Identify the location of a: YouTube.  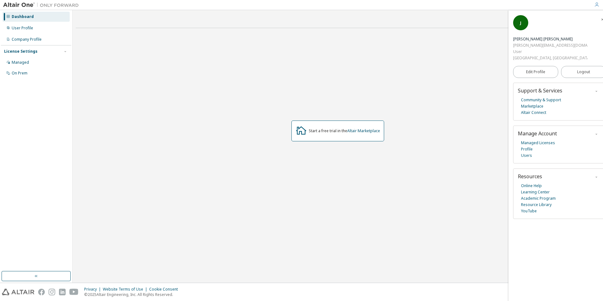
(528, 211).